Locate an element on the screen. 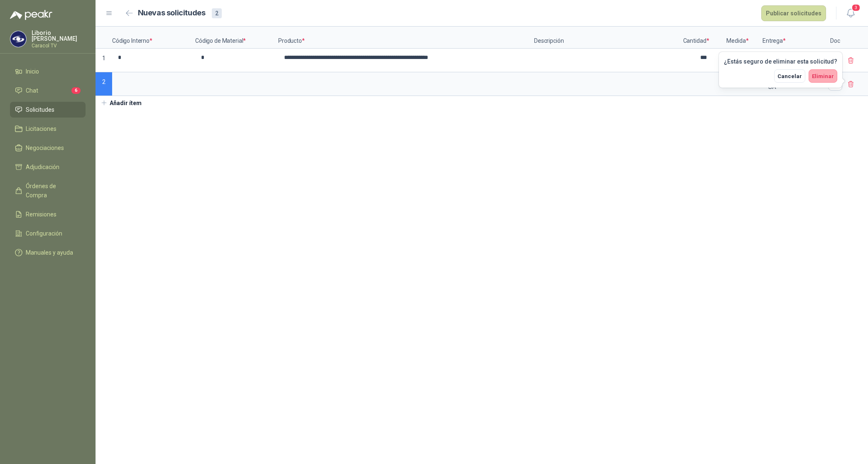 The image size is (868, 464). a: Manuales y ayuda is located at coordinates (47, 253).